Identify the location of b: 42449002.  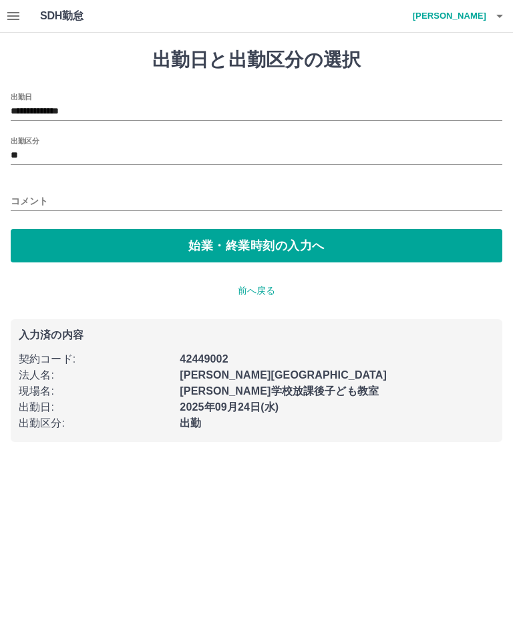
(204, 358).